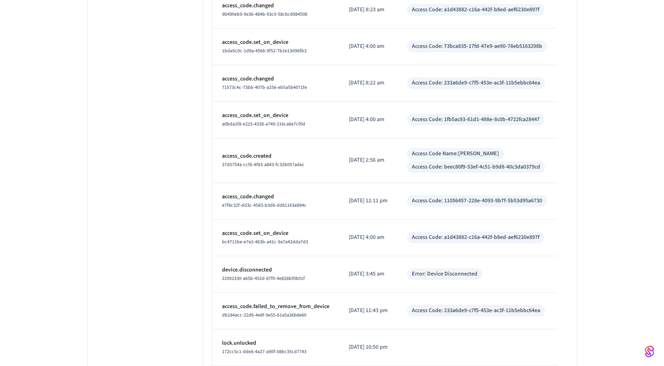 The image size is (664, 366). I want to click on div: Access Code: 11056457-228e-4093-9b7f-5b53d95a6730, so click(477, 201).